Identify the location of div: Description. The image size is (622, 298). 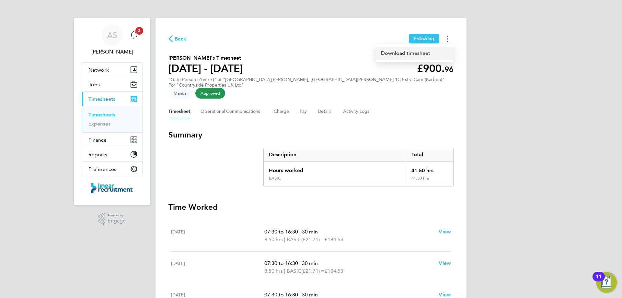
(335, 155).